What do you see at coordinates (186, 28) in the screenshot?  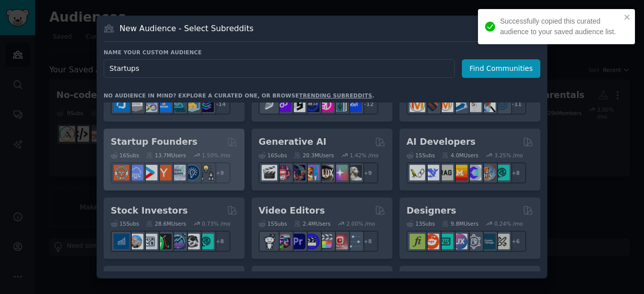 I see `h3: New Audience - Select Subreddits` at bounding box center [186, 28].